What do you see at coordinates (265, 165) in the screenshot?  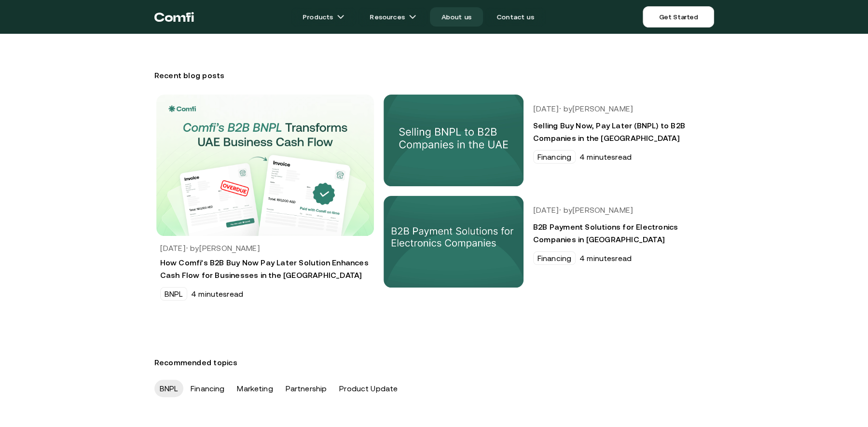 I see `img: In recent years, the Buy Now Pay Later (BNPL) market has seen significant growth, especially in t...` at bounding box center [265, 165].